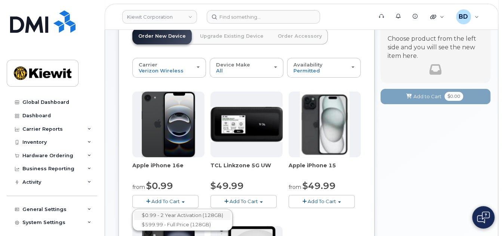 The image size is (502, 236). I want to click on input: Find something..., so click(263, 17).